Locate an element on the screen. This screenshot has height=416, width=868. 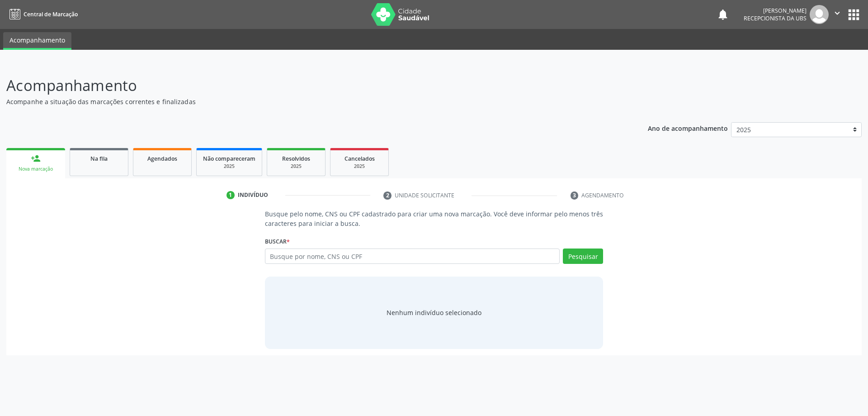
div: 1 is located at coordinates (231, 195).